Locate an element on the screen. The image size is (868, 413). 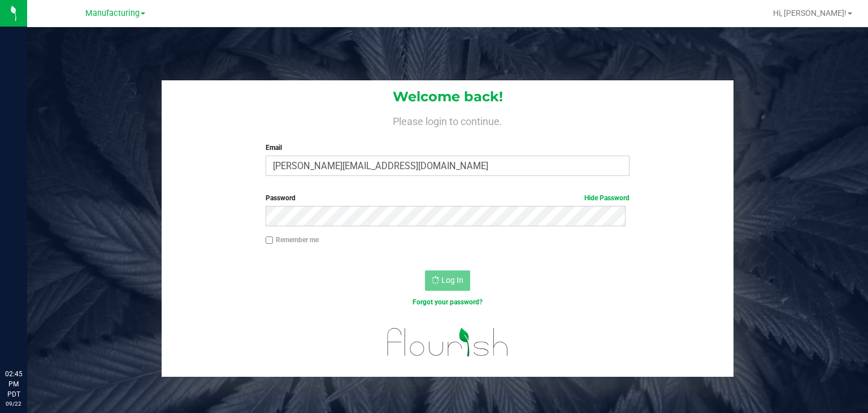
img: flourish_logo.svg is located at coordinates (447, 341).